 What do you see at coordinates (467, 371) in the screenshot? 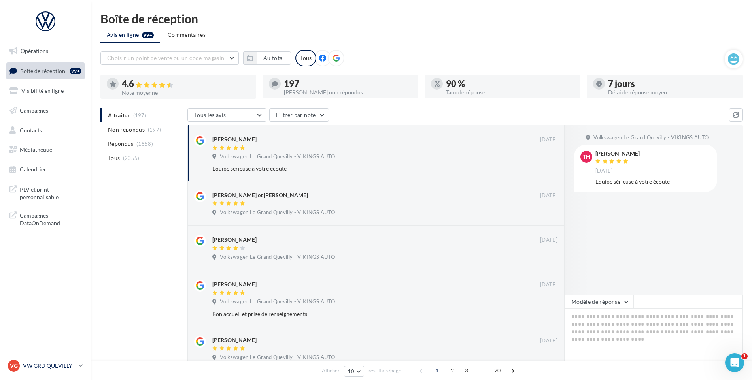
I see `span: 3` at bounding box center [467, 371].